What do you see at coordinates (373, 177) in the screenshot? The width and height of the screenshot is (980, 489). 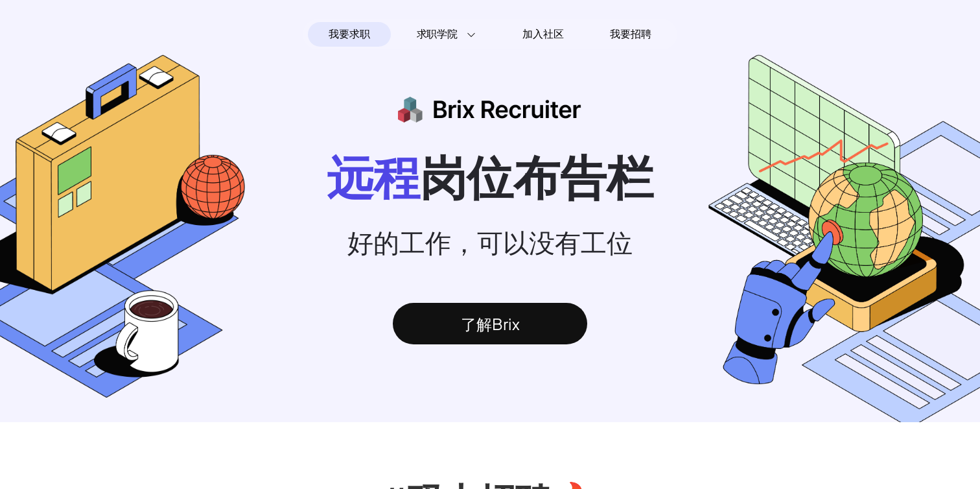 I see `span: 远程` at bounding box center [373, 177].